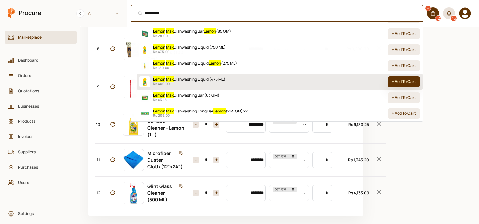 The height and width of the screenshot is (224, 479). What do you see at coordinates (206, 193) in the screenshot?
I see `input: 6 Items` at bounding box center [206, 193].